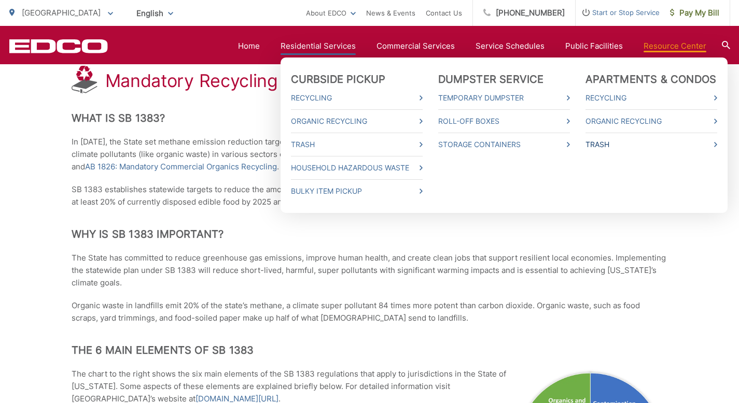 The width and height of the screenshot is (739, 403). Describe the element at coordinates (181, 167) in the screenshot. I see `a: AB 1826: Mandatory Commercial Organics Recycling` at that location.